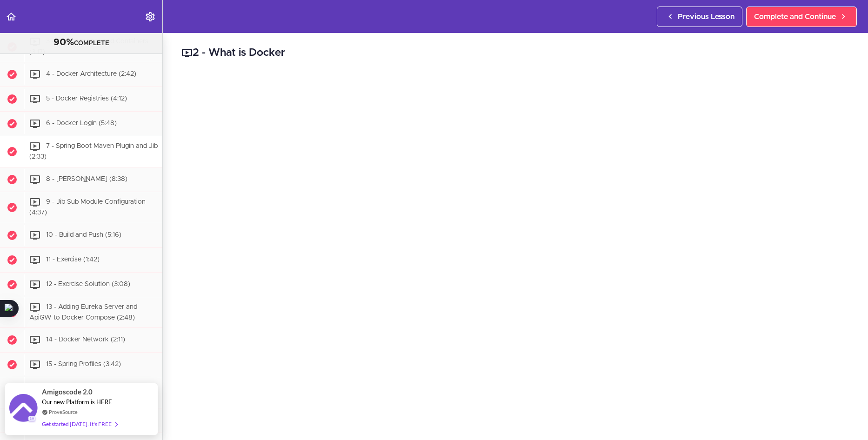 This screenshot has width=868, height=440. What do you see at coordinates (73, 260) in the screenshot?
I see `span: 11 - Exercise (1:42)` at bounding box center [73, 260].